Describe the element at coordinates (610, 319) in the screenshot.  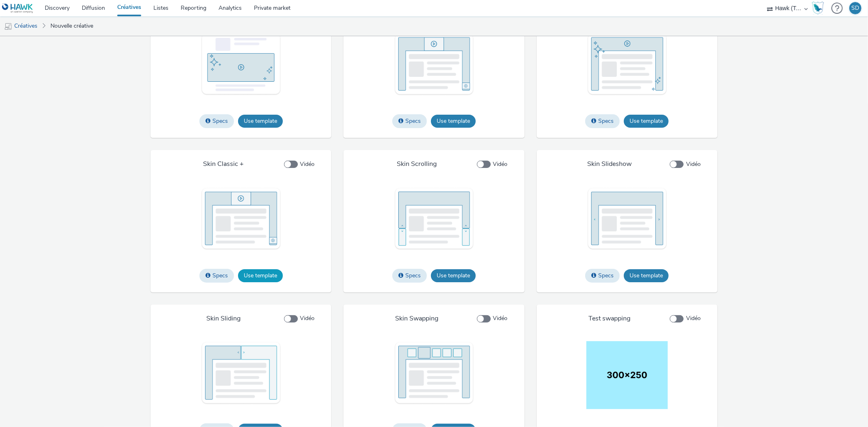
I see `h4: Test swapping` at that location.